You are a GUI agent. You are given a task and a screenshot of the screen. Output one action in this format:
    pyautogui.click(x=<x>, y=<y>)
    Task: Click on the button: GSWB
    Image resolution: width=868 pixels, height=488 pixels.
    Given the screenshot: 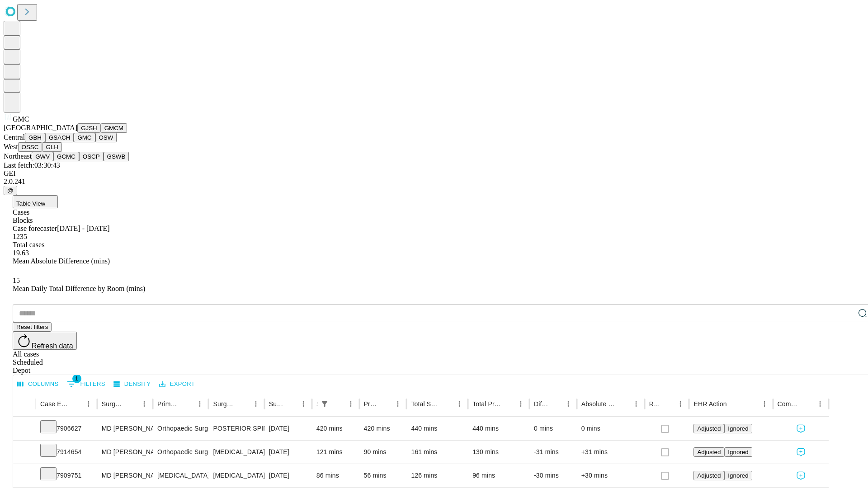 What is the action you would take?
    pyautogui.click(x=116, y=156)
    